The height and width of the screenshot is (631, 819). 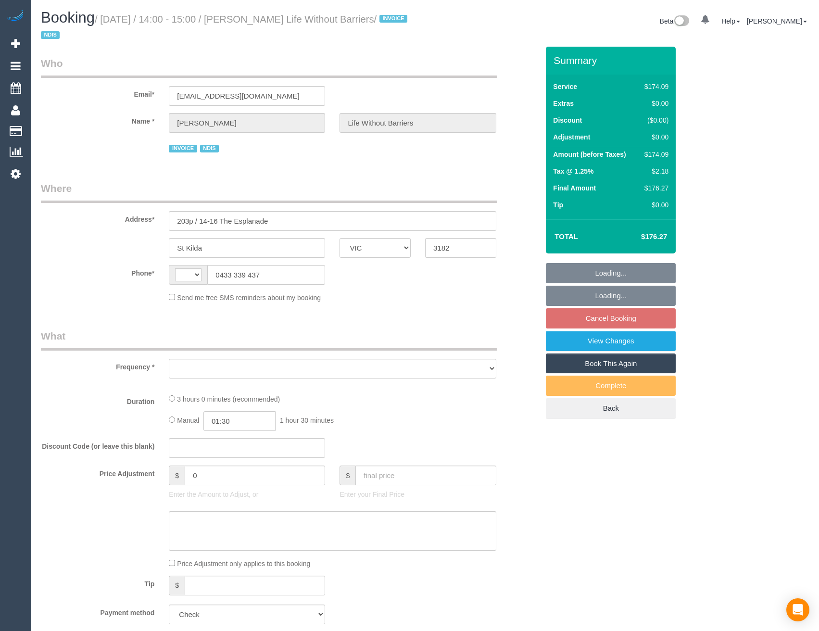 What do you see at coordinates (98, 271) in the screenshot?
I see `label: Phone*` at bounding box center [98, 271].